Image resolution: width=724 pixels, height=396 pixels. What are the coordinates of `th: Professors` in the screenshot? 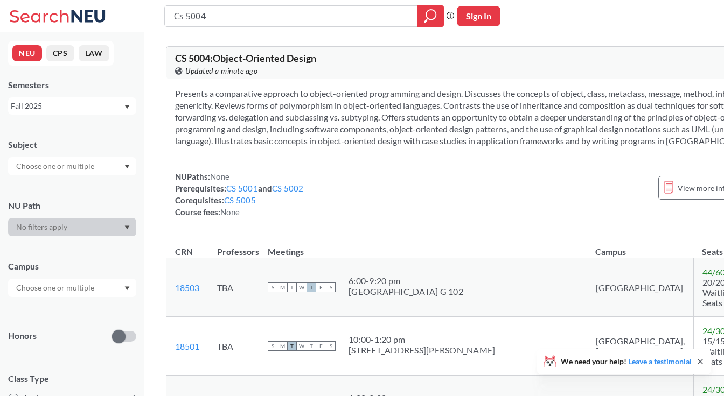 It's located at (234, 247).